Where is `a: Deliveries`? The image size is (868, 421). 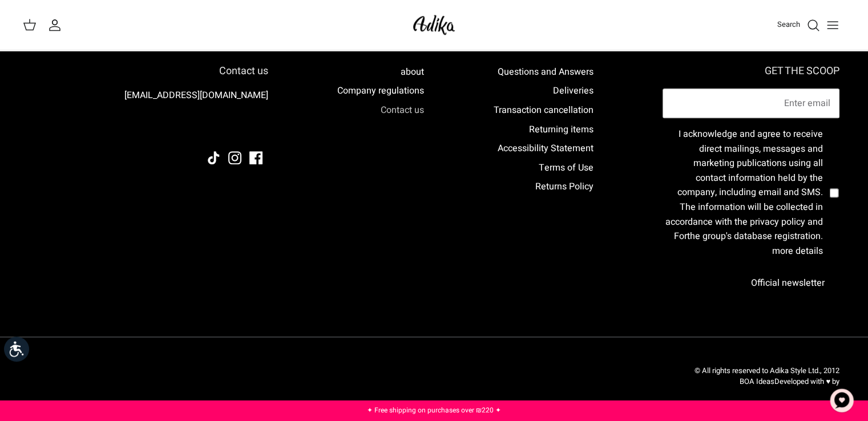
a: Deliveries is located at coordinates (573, 90).